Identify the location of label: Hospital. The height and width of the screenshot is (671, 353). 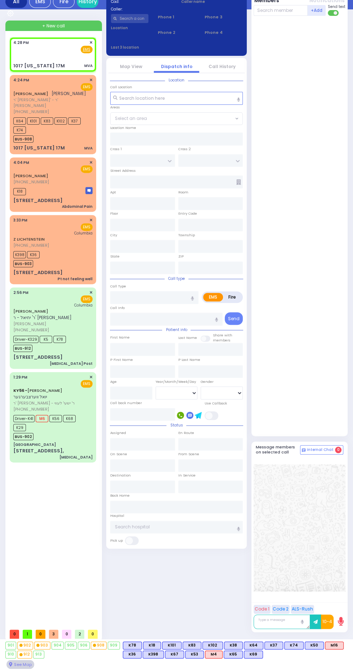
(117, 516).